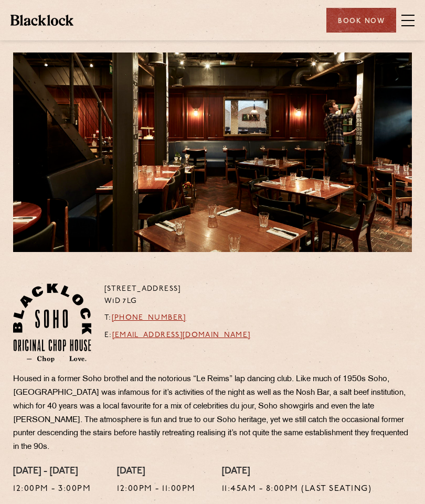 The width and height of the screenshot is (425, 504). What do you see at coordinates (52, 323) in the screenshot?
I see `img: Soho-stamp-default.svg` at bounding box center [52, 323].